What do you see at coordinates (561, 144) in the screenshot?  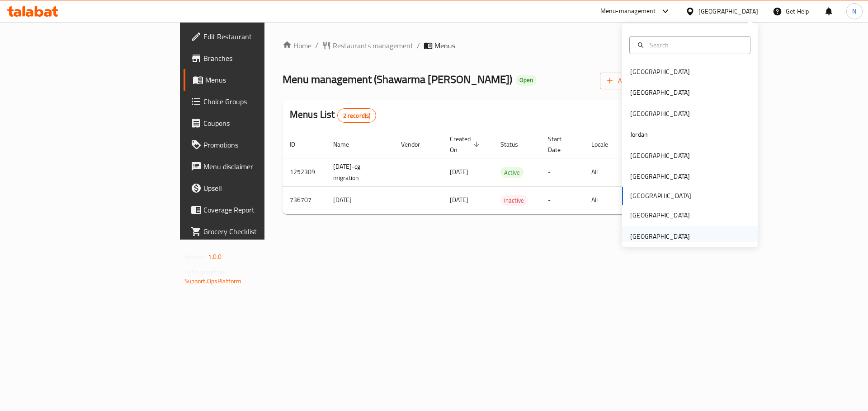 I see `span: Start Date` at bounding box center [561, 144].